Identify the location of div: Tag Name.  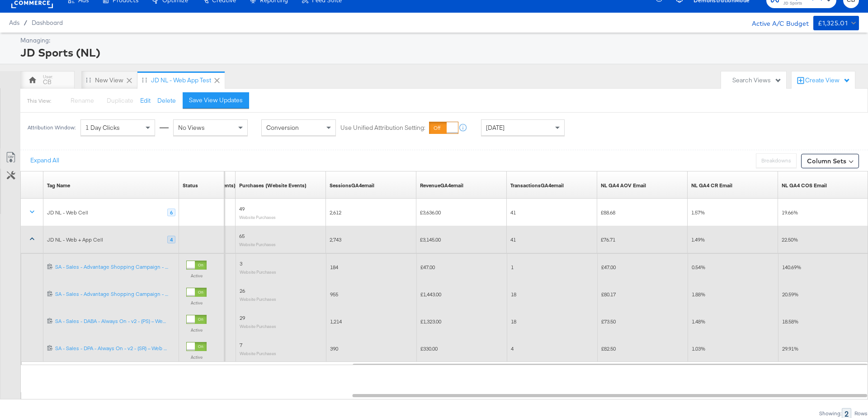
(59, 185).